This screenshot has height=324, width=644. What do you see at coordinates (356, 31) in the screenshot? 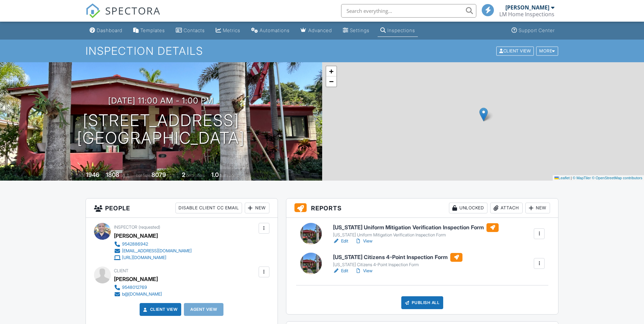
I see `a: Settings` at bounding box center [356, 31].